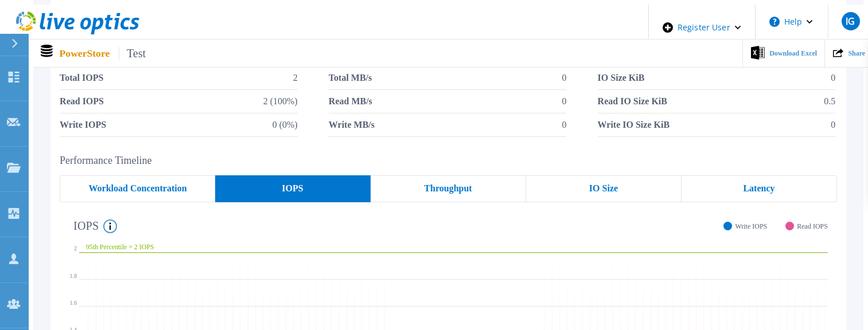 This screenshot has height=330, width=868. Describe the element at coordinates (352, 125) in the screenshot. I see `span: Write MB/s` at that location.